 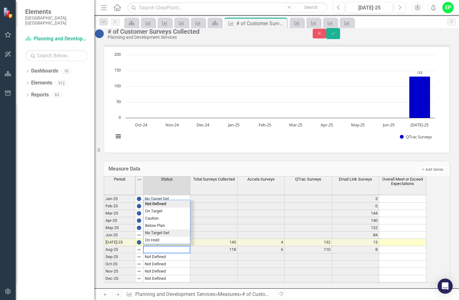 What do you see at coordinates (356, 206) in the screenshot?
I see `td: 0` at bounding box center [356, 206].